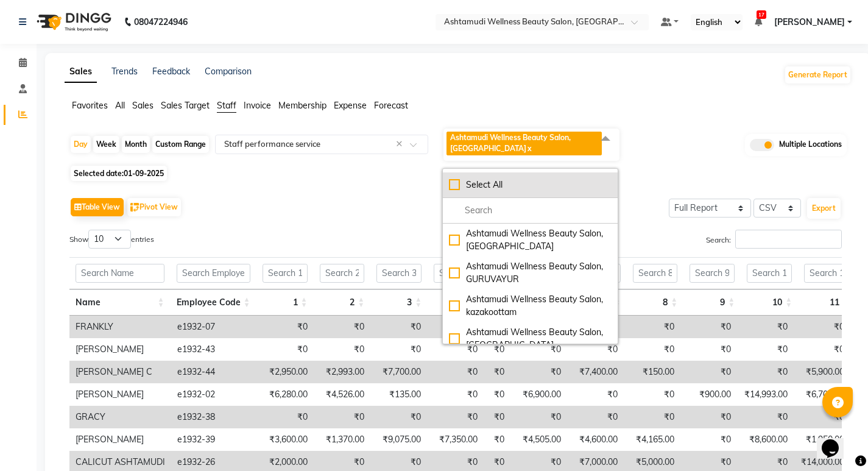 The height and width of the screenshot is (471, 868). What do you see at coordinates (285, 439) in the screenshot?
I see `td: ₹3,600.00` at bounding box center [285, 439].